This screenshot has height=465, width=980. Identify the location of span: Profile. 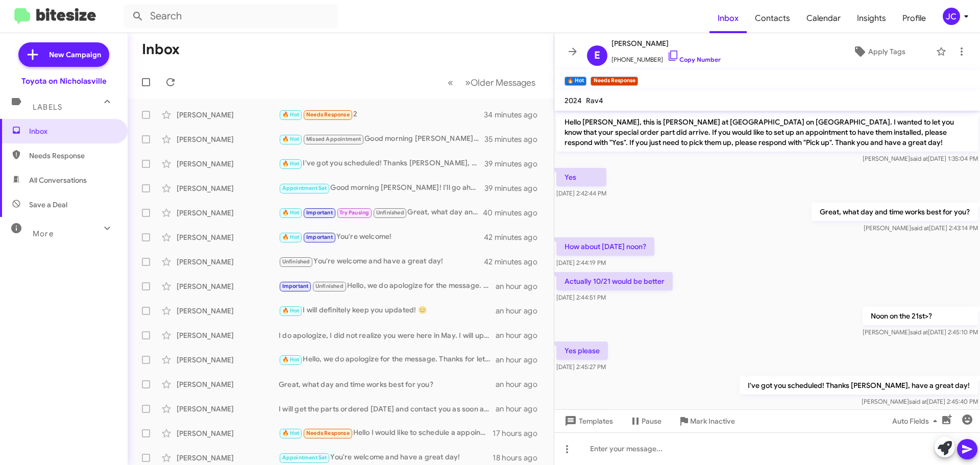
(914, 18).